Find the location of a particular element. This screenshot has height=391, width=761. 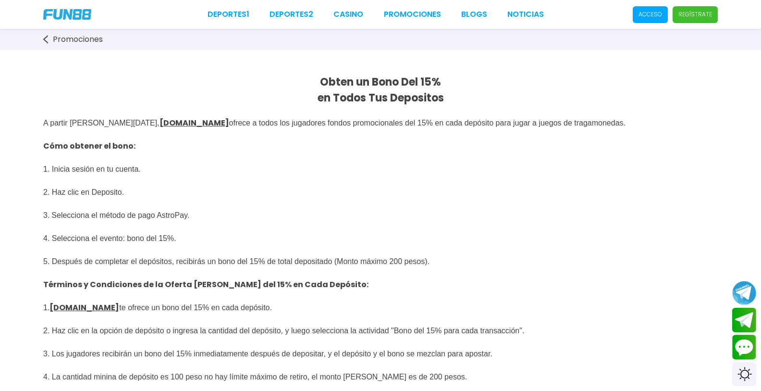

button: Contact customer service is located at coordinates (744, 347).